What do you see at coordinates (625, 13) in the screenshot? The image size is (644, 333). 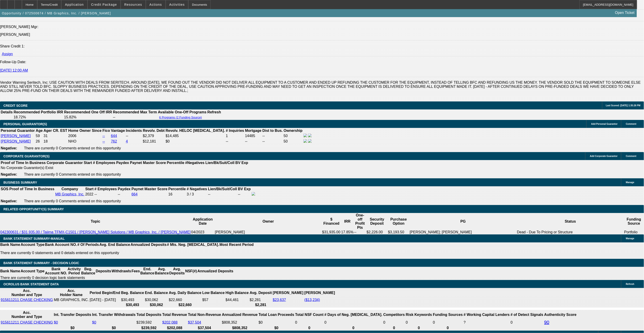 I see `a: Open Ticket` at bounding box center [625, 13].